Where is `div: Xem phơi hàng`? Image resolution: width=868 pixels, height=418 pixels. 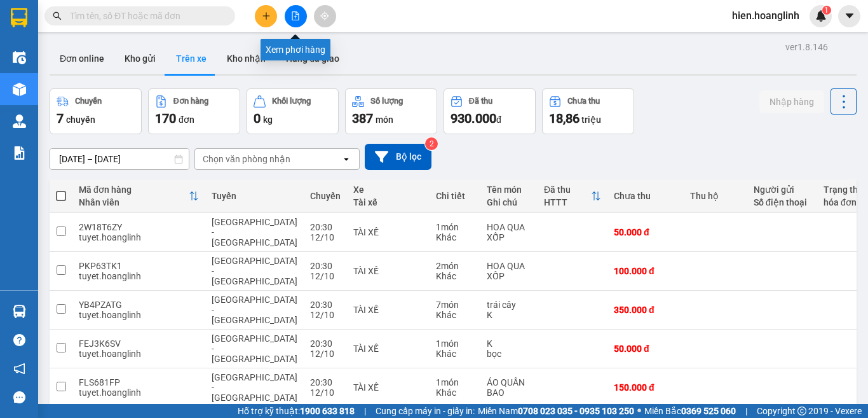 div: Xem phơi hàng is located at coordinates (296, 50).